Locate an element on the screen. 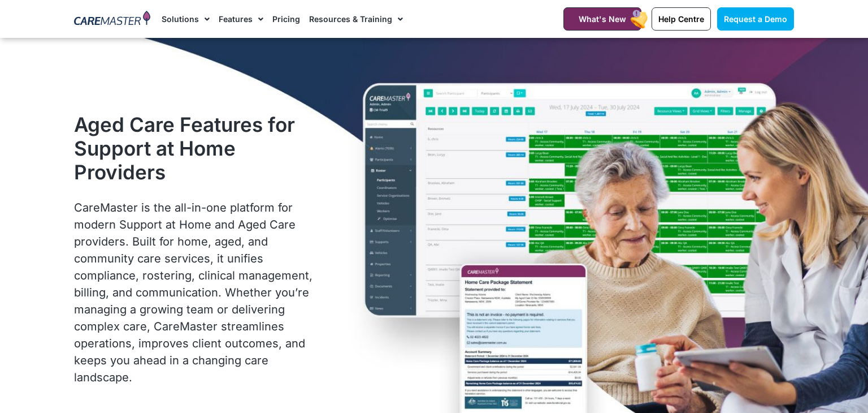  span: What's New is located at coordinates (602, 19).